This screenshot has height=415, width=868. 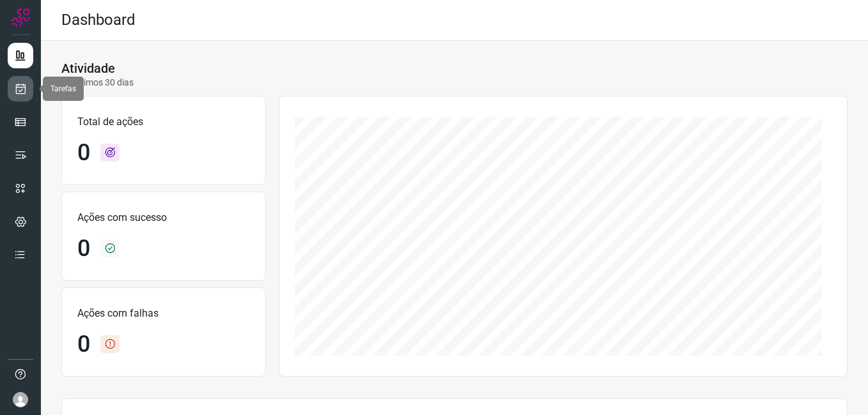 What do you see at coordinates (63, 88) in the screenshot?
I see `span: Tarefas` at bounding box center [63, 88].